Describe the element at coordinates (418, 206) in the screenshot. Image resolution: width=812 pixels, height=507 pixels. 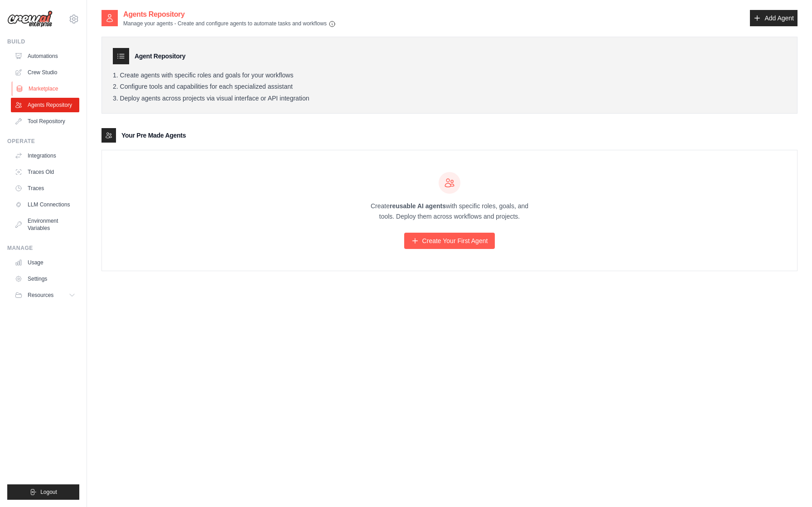
I see `strong: reusable AI agents` at that location.